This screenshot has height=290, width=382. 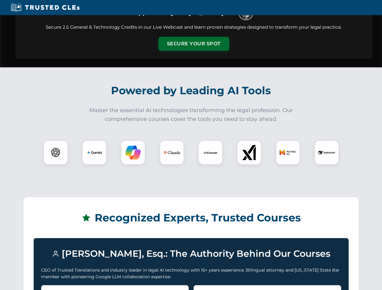 I want to click on img: xAI Logo, so click(x=249, y=153).